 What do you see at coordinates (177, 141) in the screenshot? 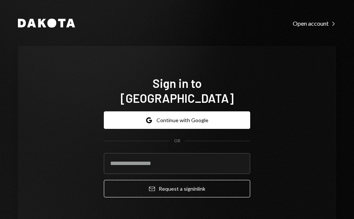
I see `div: OR` at bounding box center [177, 141].